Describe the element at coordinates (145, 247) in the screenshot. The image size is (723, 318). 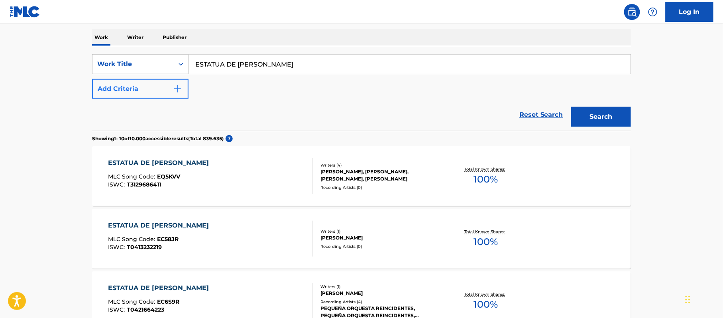
I see `span: T0413232219` at that location.